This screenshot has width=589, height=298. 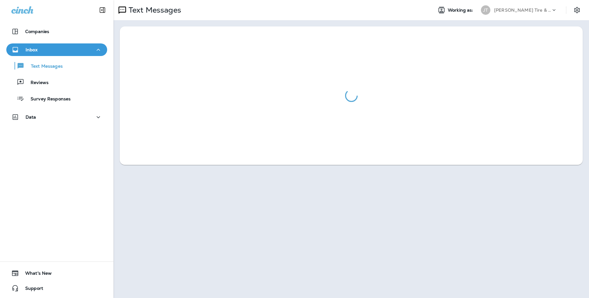 What do you see at coordinates (57, 117) in the screenshot?
I see `button: Data` at bounding box center [57, 117].